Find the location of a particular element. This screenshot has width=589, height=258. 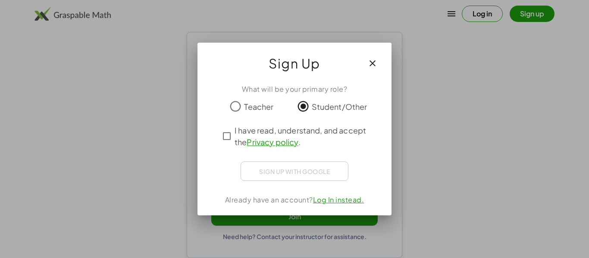

span: Student/Other is located at coordinates (339, 106).